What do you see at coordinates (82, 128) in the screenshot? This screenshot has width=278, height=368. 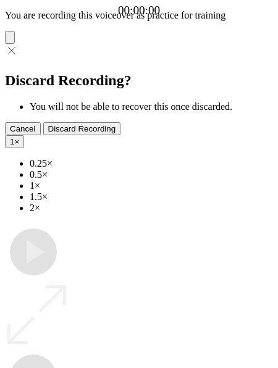 I see `button: Discard Recording` at bounding box center [82, 128].